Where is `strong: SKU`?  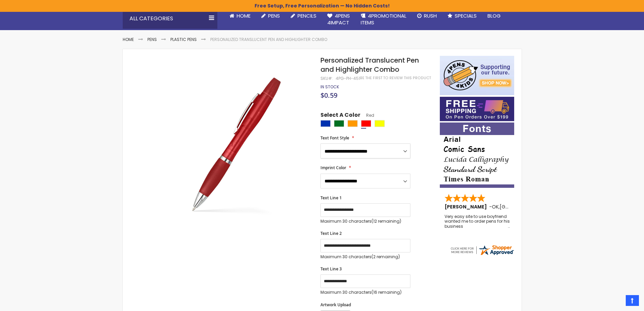
strong: SKU is located at coordinates (327, 78).